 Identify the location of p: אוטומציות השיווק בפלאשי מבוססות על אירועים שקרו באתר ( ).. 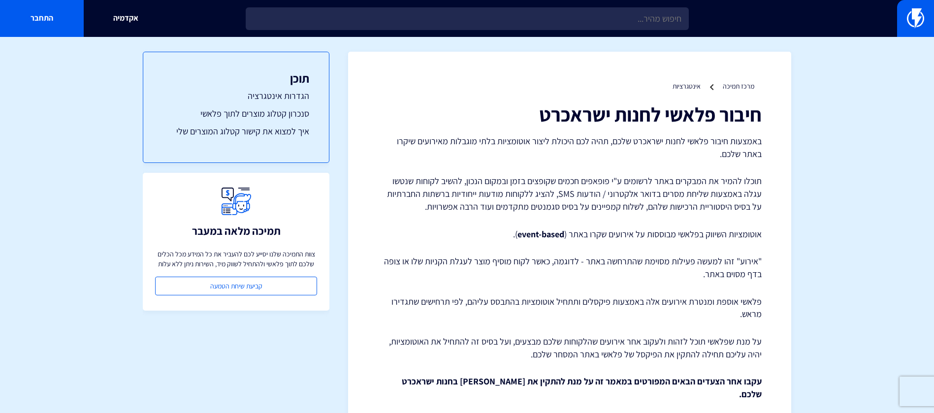
(570, 234).